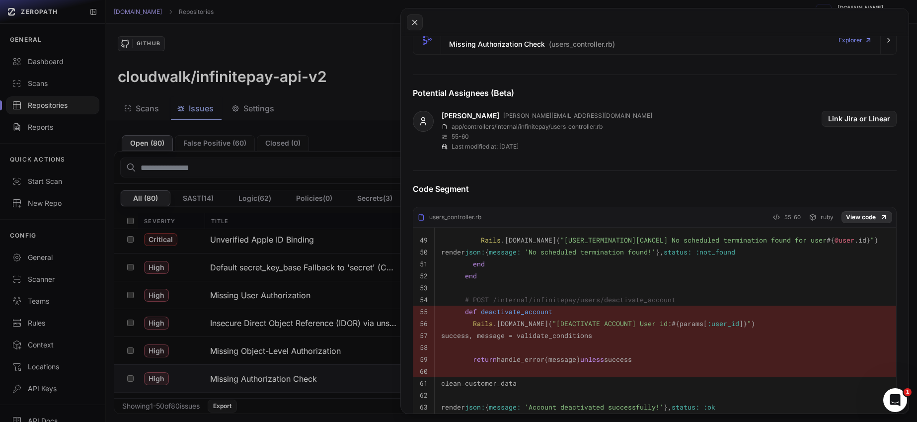  What do you see at coordinates (424, 323) in the screenshot?
I see `code: 56` at bounding box center [424, 323].